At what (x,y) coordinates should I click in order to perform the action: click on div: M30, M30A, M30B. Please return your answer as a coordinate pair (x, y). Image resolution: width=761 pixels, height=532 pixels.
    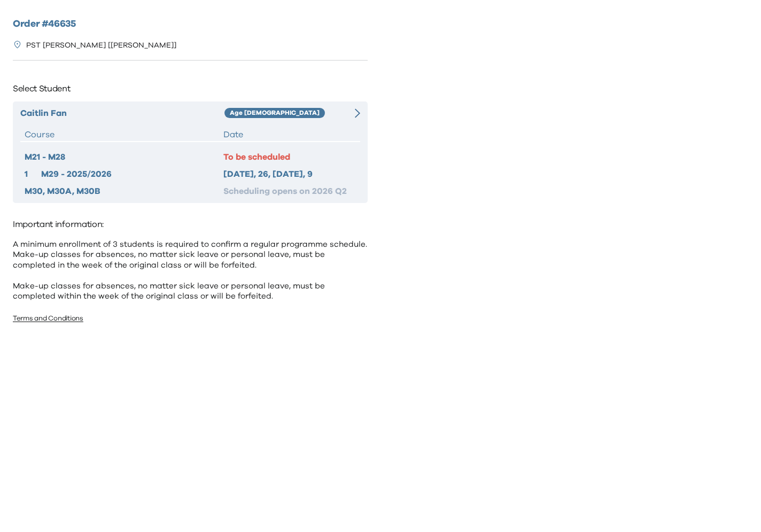
    Looking at the image, I should click on (124, 192).